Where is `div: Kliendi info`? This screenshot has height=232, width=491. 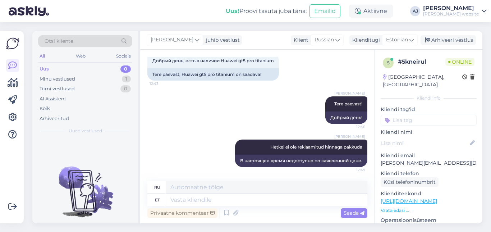
div: Kliendi info is located at coordinates (428, 98).